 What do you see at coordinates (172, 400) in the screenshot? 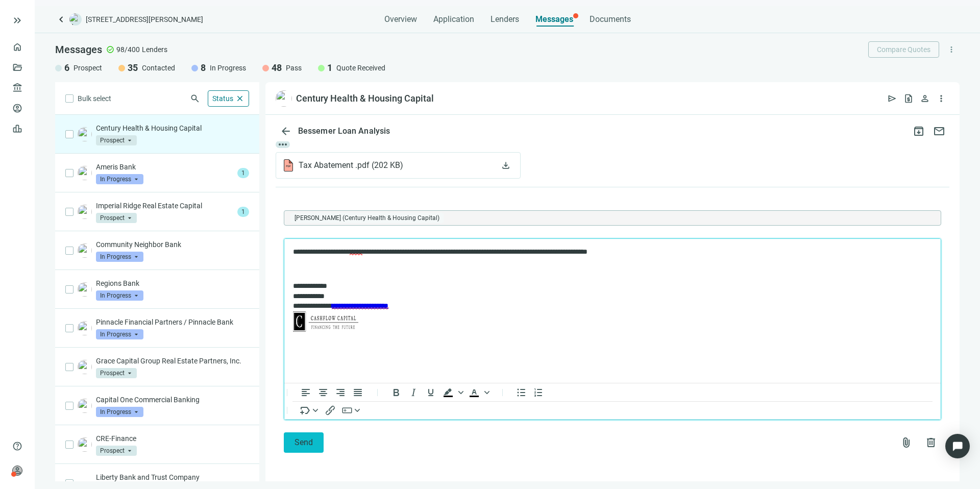
I see `p: Capital One Commercial Banking` at bounding box center [172, 400].